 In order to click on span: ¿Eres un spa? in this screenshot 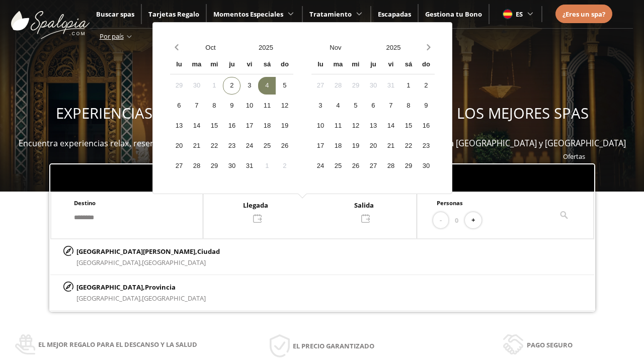, I will do `click(584, 14)`.